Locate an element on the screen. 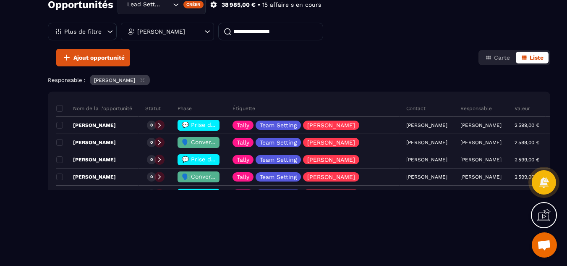 The image size is (567, 266). button: Liste is located at coordinates (532, 57).